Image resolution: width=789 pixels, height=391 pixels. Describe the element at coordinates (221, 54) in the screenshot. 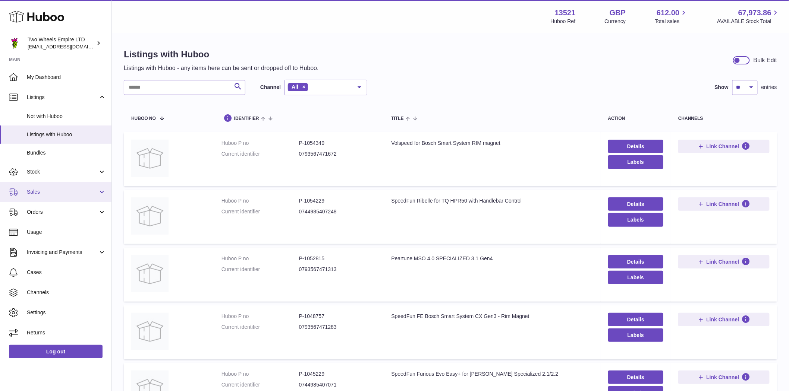

I see `h1: Listings with Huboo` at that location.